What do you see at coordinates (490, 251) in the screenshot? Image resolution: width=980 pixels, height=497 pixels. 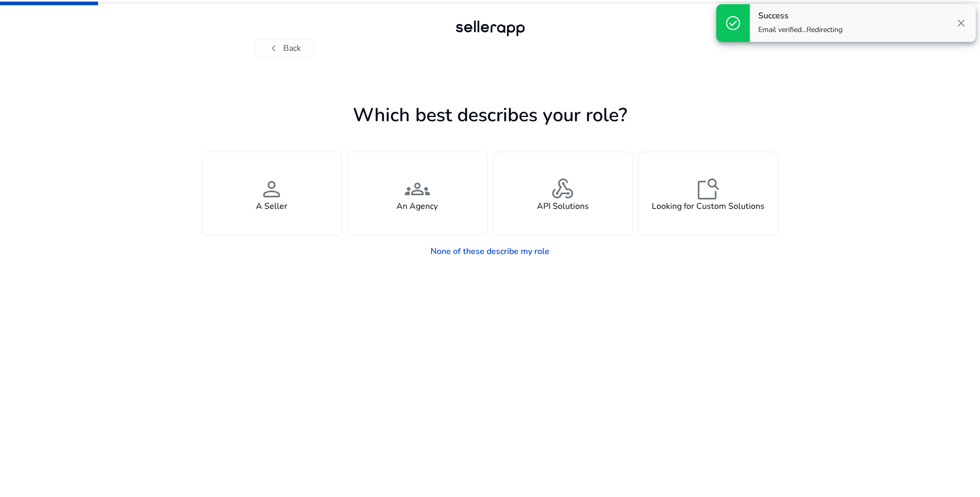 I see `a: None of these describe my role` at bounding box center [490, 251].